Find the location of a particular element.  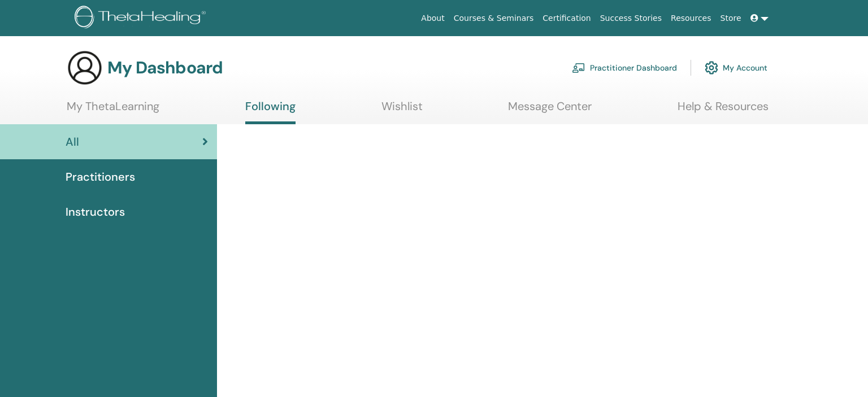

span: All is located at coordinates (72, 142).